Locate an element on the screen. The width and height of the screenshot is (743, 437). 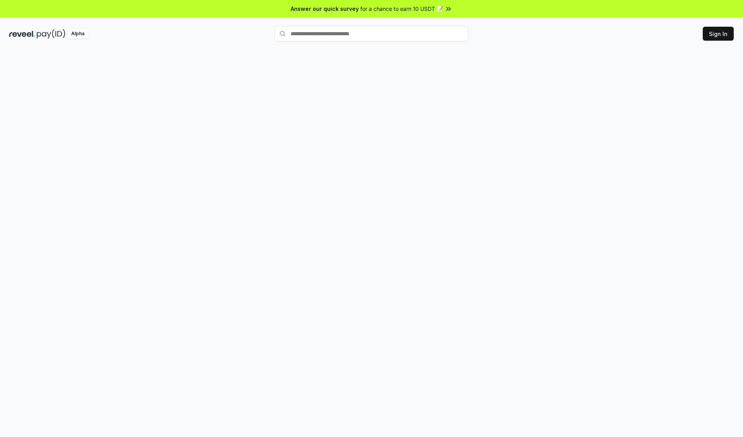
div: Alpha is located at coordinates (78, 34).